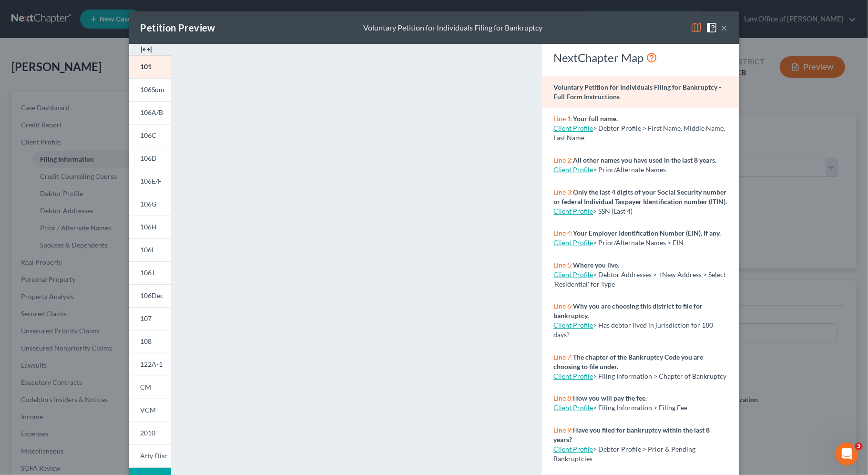 The height and width of the screenshot is (475, 868). What do you see at coordinates (151, 250) in the screenshot?
I see `a: 106I` at bounding box center [151, 250].